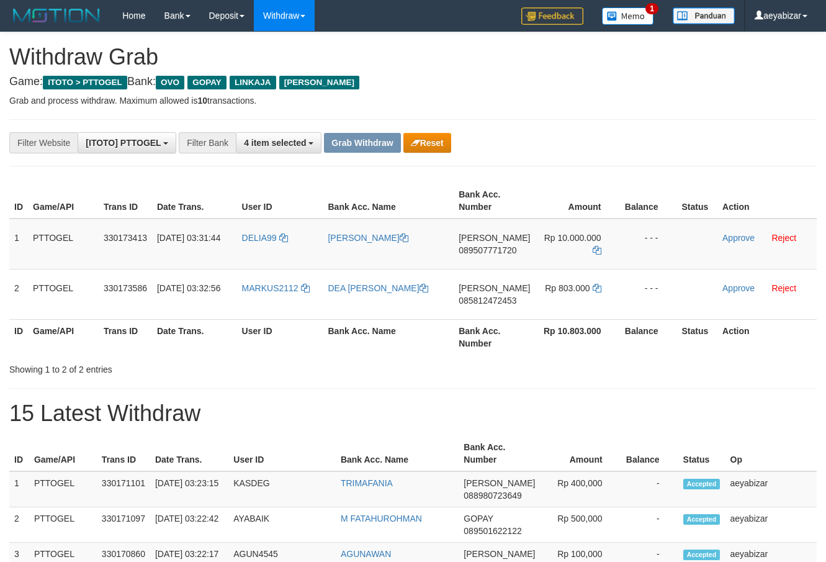 This screenshot has height=562, width=826. I want to click on a: MARKUS2112, so click(275, 288).